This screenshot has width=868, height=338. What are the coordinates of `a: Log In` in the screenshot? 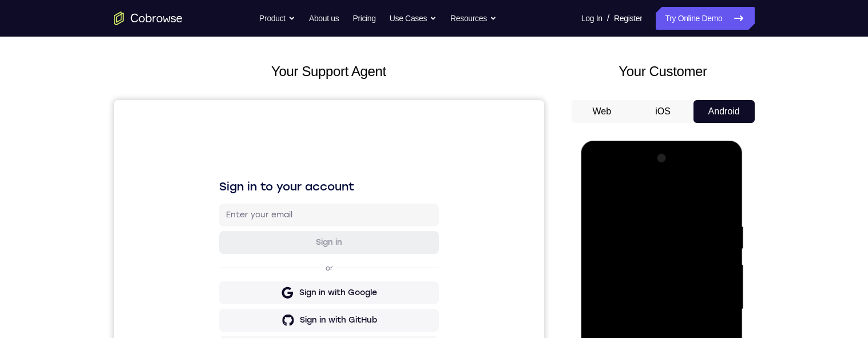 It's located at (592, 18).